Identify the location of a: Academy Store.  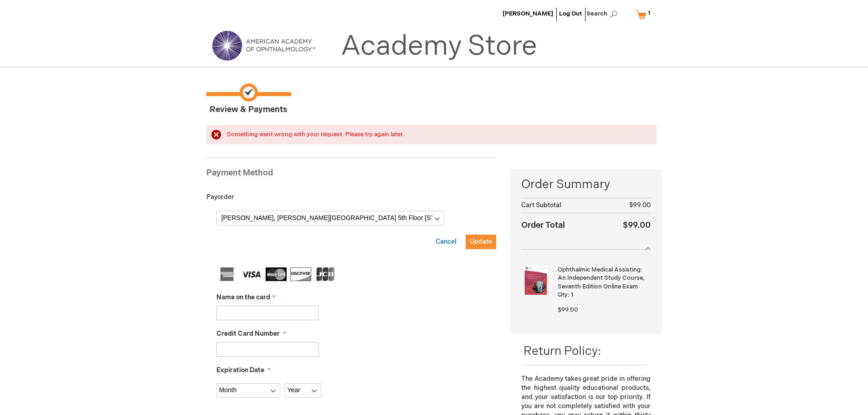
(439, 47).